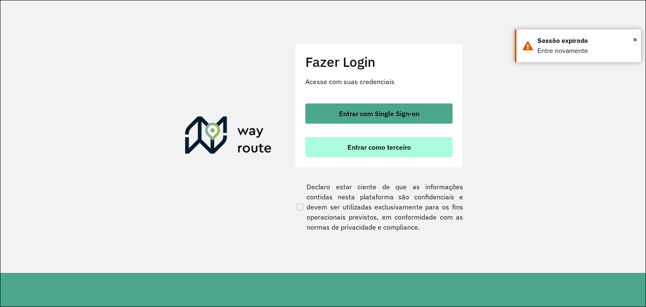  Describe the element at coordinates (635, 40) in the screenshot. I see `button: Close` at that location.